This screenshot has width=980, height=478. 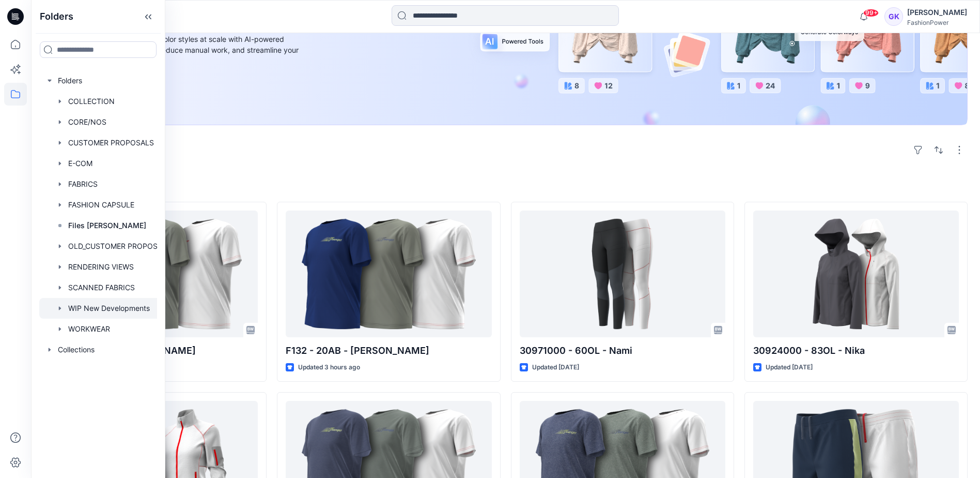 I want to click on a: Discover more, so click(x=185, y=89).